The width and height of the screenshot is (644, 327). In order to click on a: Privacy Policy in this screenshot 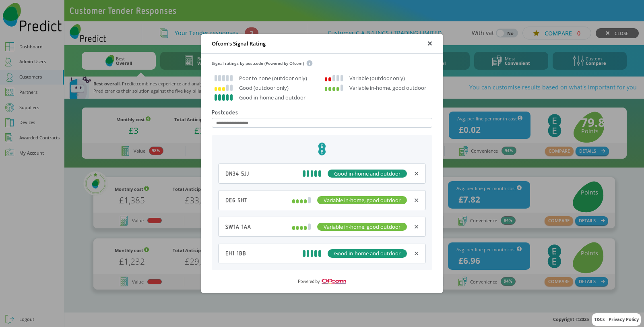, I will do `click(623, 319)`.